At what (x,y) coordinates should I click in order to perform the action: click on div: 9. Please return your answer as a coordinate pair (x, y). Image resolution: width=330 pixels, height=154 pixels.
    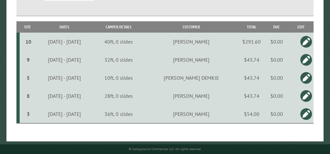
    Looking at the image, I should click on (28, 60).